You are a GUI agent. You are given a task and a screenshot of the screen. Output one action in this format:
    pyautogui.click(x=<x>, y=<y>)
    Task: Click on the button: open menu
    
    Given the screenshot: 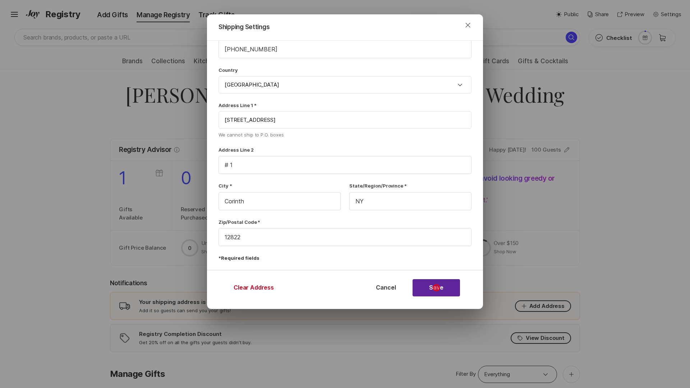 What is the action you would take?
    pyautogui.click(x=460, y=85)
    